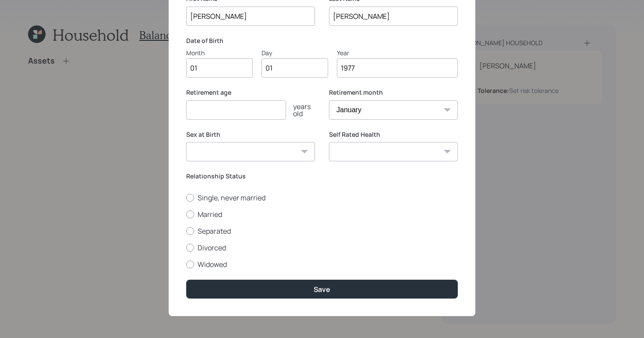  Describe the element at coordinates (397, 68) in the screenshot. I see `input: Year` at that location.